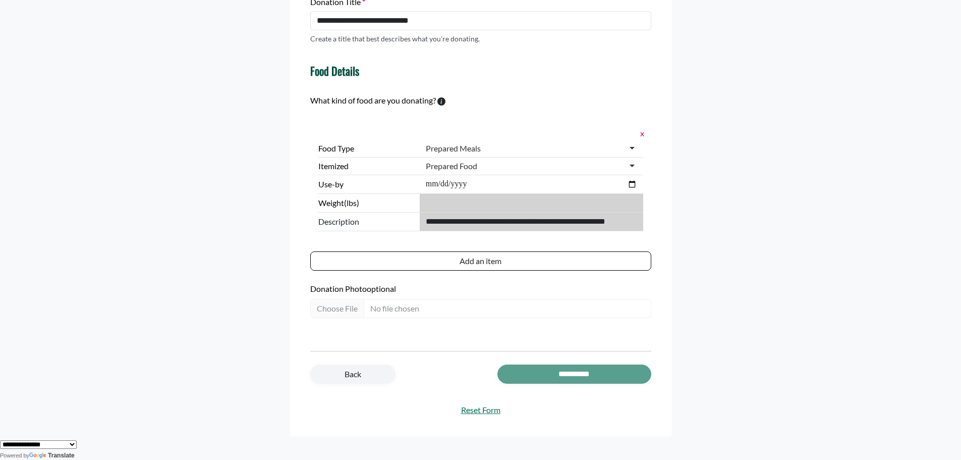 The height and width of the screenshot is (460, 961). I want to click on span: optional, so click(381, 288).